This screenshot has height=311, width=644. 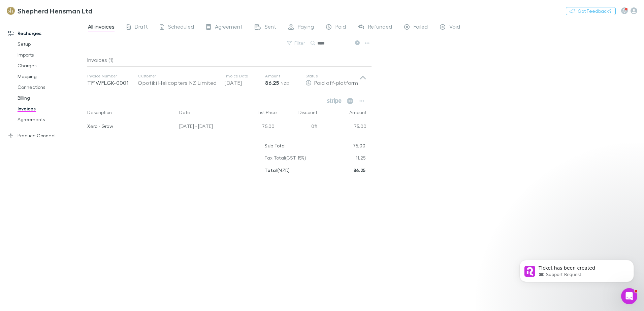 I want to click on p: Tax Total (GST 15%), so click(x=285, y=158).